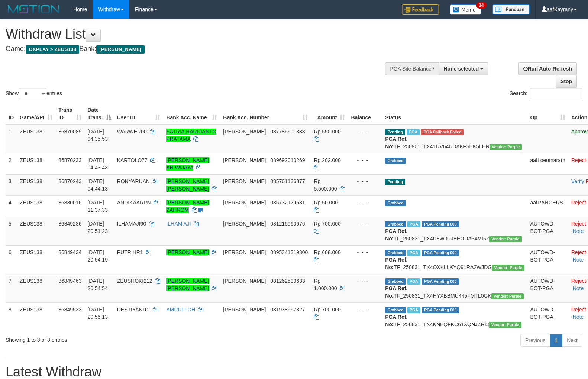 This screenshot has height=379, width=588. I want to click on th: Bank Acc. Name: activate to sort column ascending, so click(192, 114).